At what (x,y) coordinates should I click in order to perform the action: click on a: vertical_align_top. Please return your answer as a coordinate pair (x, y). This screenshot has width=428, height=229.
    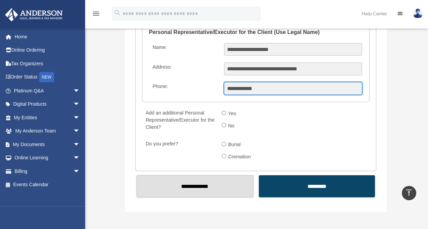
    Looking at the image, I should click on (409, 193).